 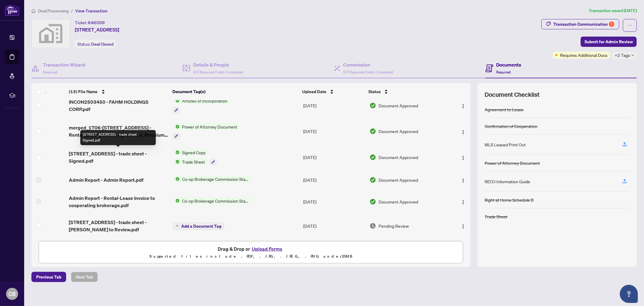 I want to click on div: Agreement to Lease, so click(x=504, y=110).